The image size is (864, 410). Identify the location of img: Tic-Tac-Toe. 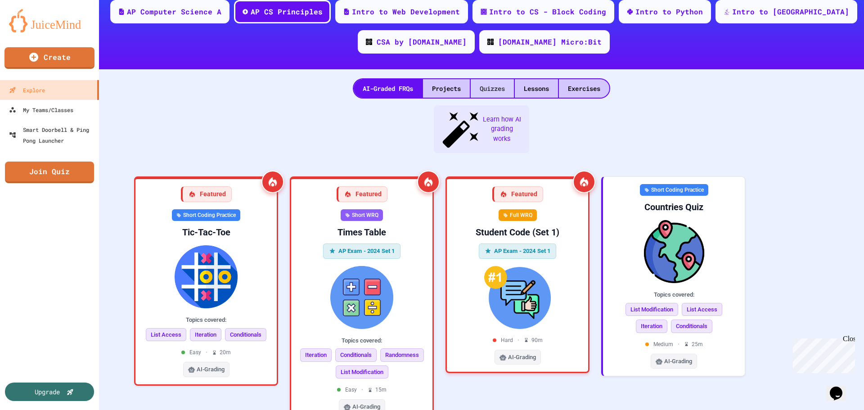
(206, 277).